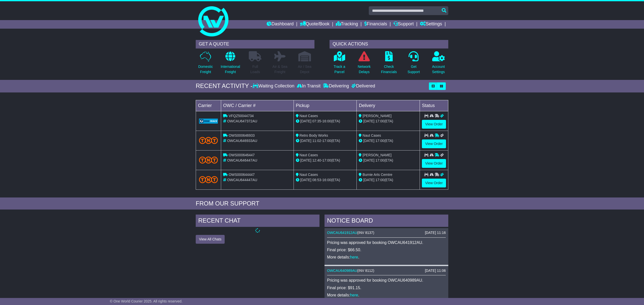 This screenshot has width=644, height=305. Describe the element at coordinates (317, 180) in the screenshot. I see `span: 08:53` at that location.